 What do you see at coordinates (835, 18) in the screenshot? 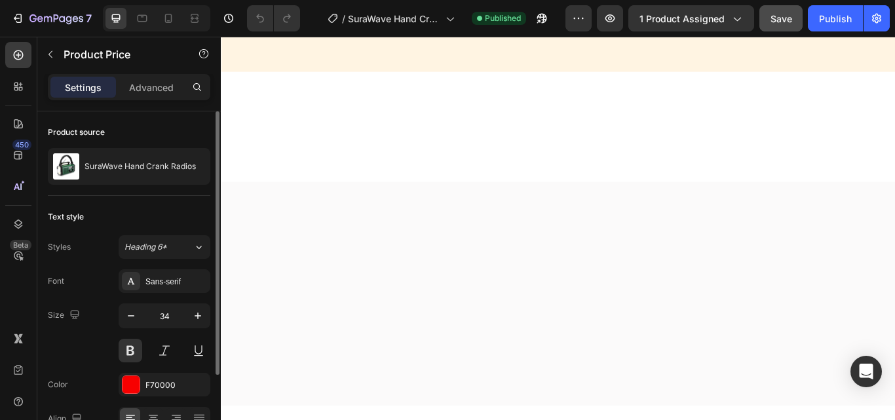
I see `div: Publish` at bounding box center [835, 18].